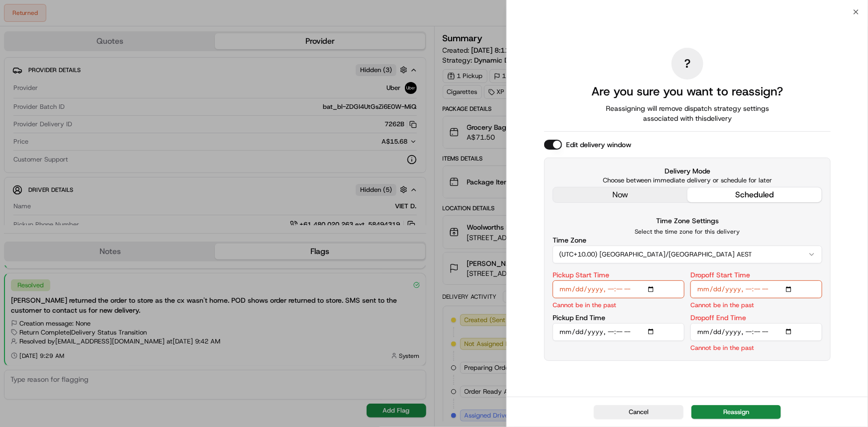 The image size is (868, 427). I want to click on label: Delivery Mode, so click(687, 171).